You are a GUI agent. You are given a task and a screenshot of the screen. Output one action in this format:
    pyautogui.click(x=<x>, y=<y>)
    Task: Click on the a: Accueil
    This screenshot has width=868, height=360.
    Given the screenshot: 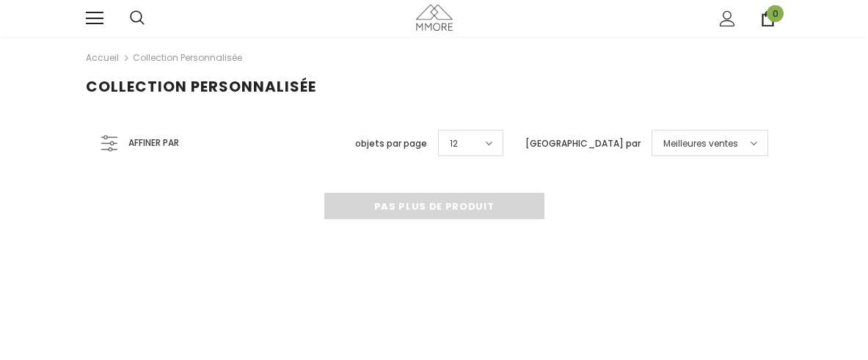 What is the action you would take?
    pyautogui.click(x=102, y=58)
    